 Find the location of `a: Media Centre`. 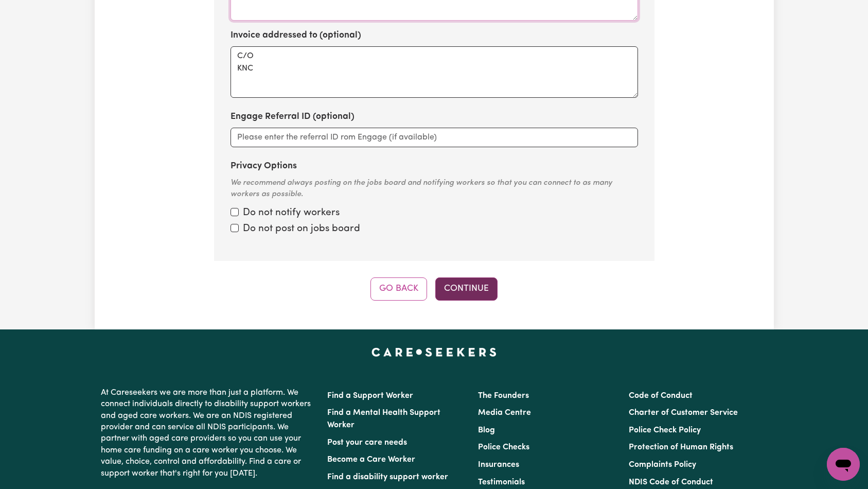

a: Media Centre is located at coordinates (504, 413).